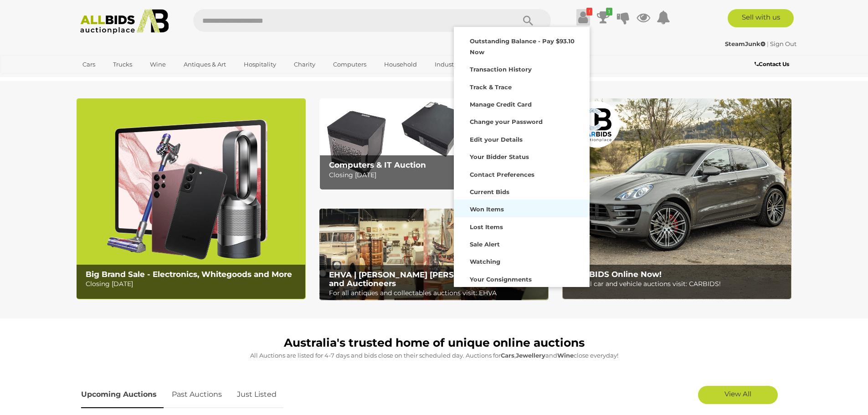  I want to click on span: View All, so click(738, 393).